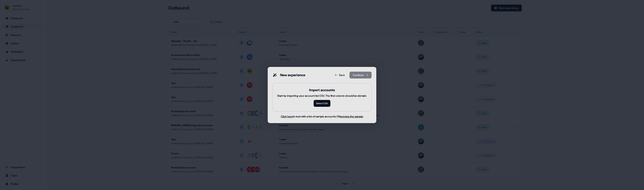 The height and width of the screenshot is (190, 644). Describe the element at coordinates (340, 75) in the screenshot. I see `button: Back` at that location.